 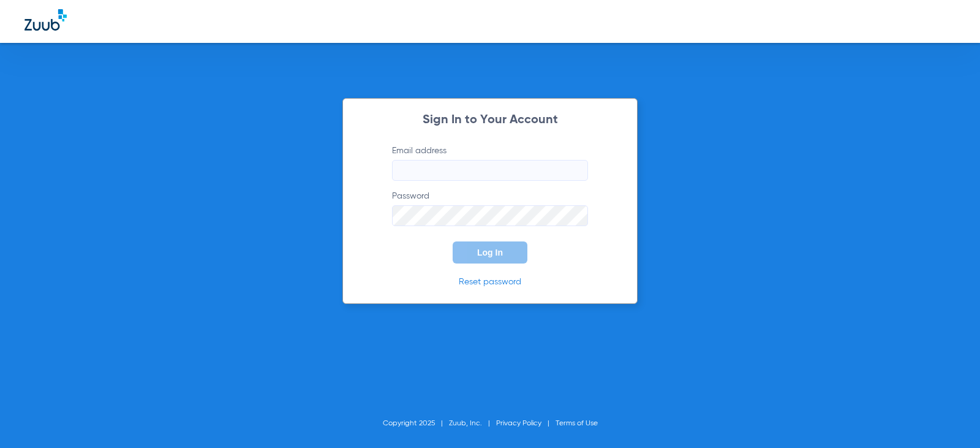 What do you see at coordinates (577, 424) in the screenshot?
I see `a: Terms of Use` at bounding box center [577, 424].